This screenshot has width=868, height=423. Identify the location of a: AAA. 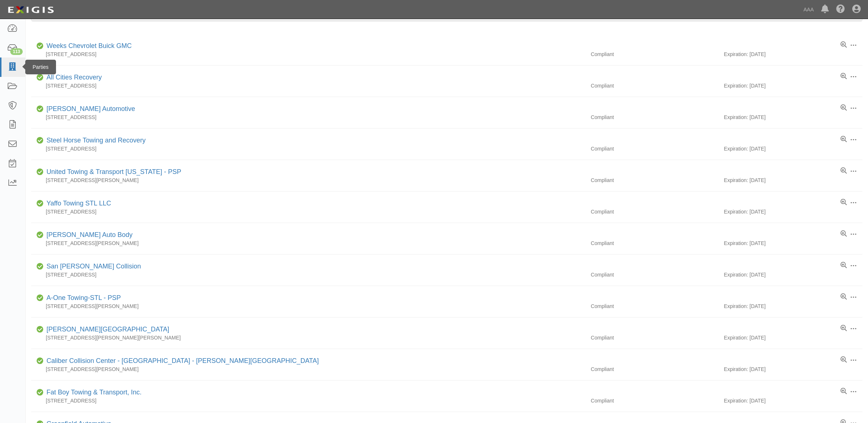
(809, 10).